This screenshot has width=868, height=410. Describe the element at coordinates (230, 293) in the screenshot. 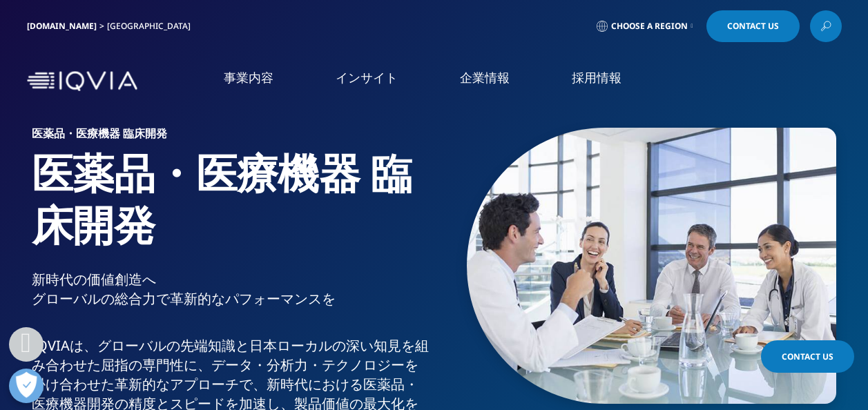

I see `p: 新時代の価値創造へ グローバルの総合力で革新的なパフォーマンスを` at that location.